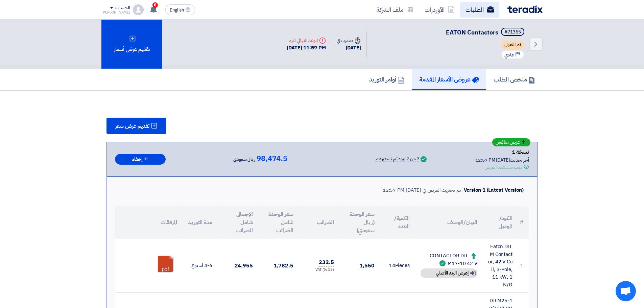 The width and height of the screenshot is (644, 308). I want to click on span: 232.5, so click(326, 262).